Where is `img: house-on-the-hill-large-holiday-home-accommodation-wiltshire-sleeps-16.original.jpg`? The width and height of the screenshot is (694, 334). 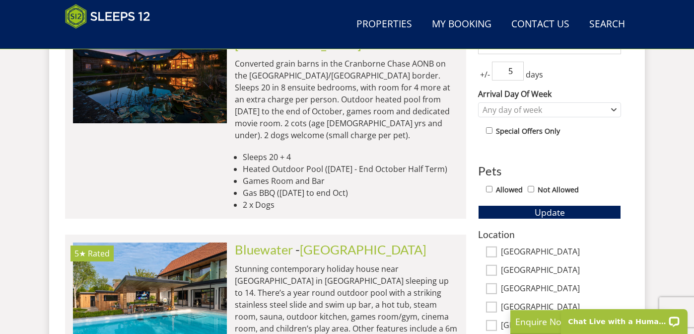 img: house-on-the-hill-large-holiday-home-accommodation-wiltshire-sleeps-16.original.jpg is located at coordinates (150, 73).